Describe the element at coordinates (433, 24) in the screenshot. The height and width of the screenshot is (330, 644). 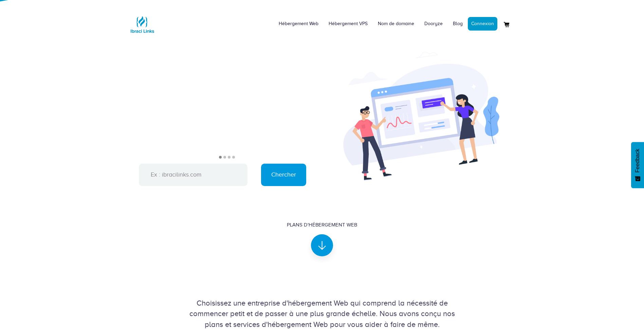
I see `a: Dooryze` at that location.